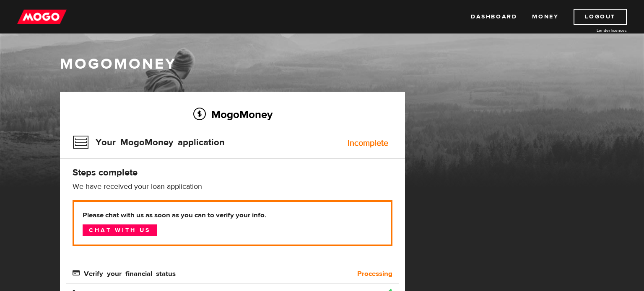 This screenshot has height=291, width=644. What do you see at coordinates (493, 17) in the screenshot?
I see `a: Dashboard` at bounding box center [493, 17].